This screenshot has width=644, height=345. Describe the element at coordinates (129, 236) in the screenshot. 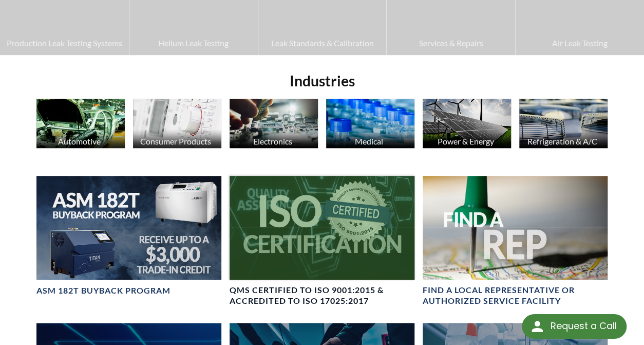

I see `a: ASM 182T Buyback Program BannerASM 182T Buyback Program` at that location.